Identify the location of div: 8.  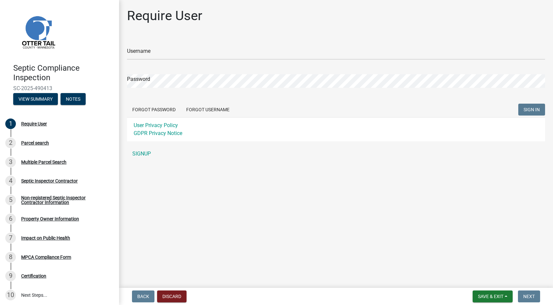
(11, 258).